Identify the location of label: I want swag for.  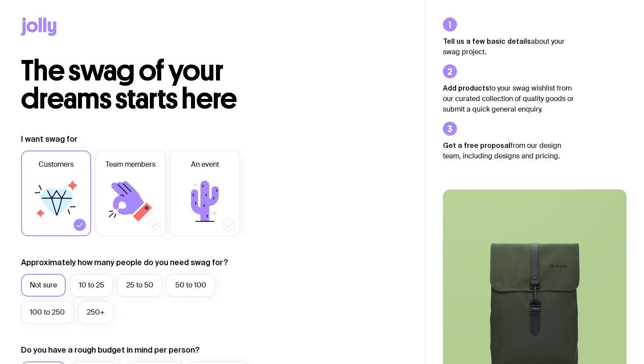
(49, 139).